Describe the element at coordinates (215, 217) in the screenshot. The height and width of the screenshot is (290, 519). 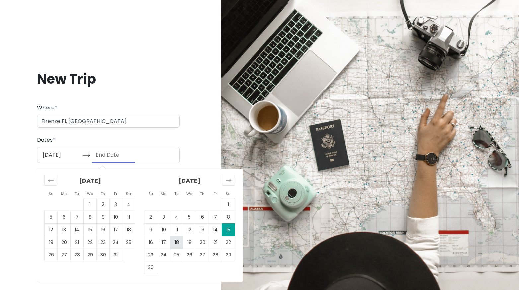
I see `td: Choose Friday, November 7, 2025 as your check-out date. It’s available.` at that location.